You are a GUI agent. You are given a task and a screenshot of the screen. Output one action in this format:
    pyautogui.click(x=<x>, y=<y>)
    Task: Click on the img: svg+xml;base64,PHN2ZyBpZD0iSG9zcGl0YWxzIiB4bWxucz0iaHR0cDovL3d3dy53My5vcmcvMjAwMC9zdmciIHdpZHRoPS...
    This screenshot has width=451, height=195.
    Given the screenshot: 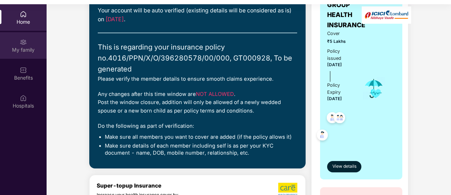 What is the action you would take?
    pyautogui.click(x=23, y=98)
    